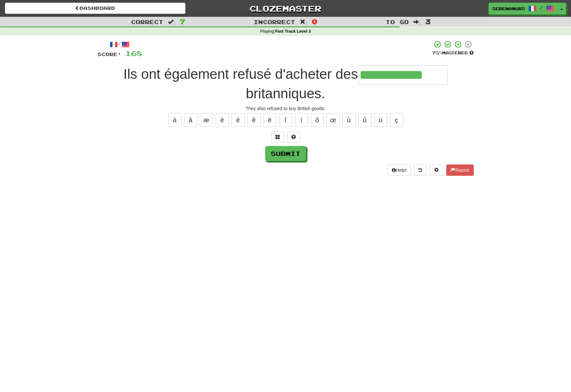  What do you see at coordinates (286, 8) in the screenshot?
I see `a: Clozemaster` at bounding box center [286, 8].